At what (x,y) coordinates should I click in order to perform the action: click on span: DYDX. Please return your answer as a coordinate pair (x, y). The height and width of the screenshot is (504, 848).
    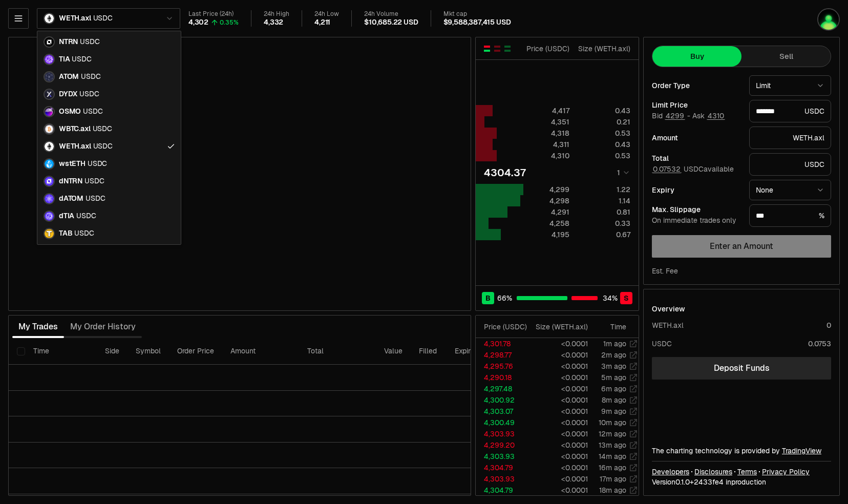
    Looking at the image, I should click on (68, 94).